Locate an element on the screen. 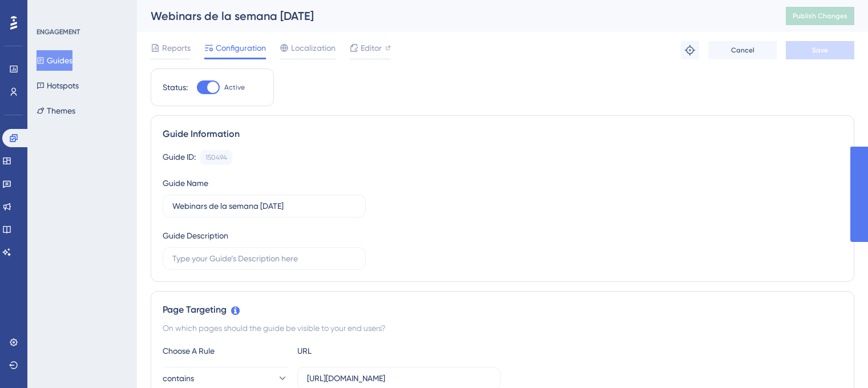 This screenshot has width=868, height=388. div: On which pages should the guide be visible to your end users? is located at coordinates (502, 328).